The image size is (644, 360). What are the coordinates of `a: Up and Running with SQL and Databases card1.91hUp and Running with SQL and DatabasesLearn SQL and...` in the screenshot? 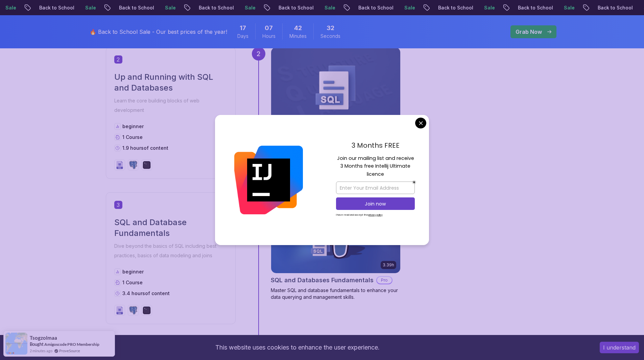 It's located at (336, 98).